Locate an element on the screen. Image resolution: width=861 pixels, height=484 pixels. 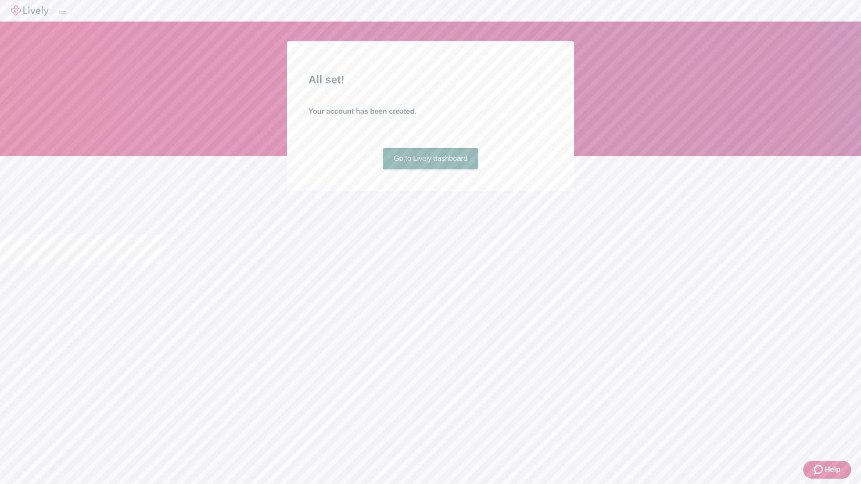
h4: Your account has been created. is located at coordinates (431, 112).